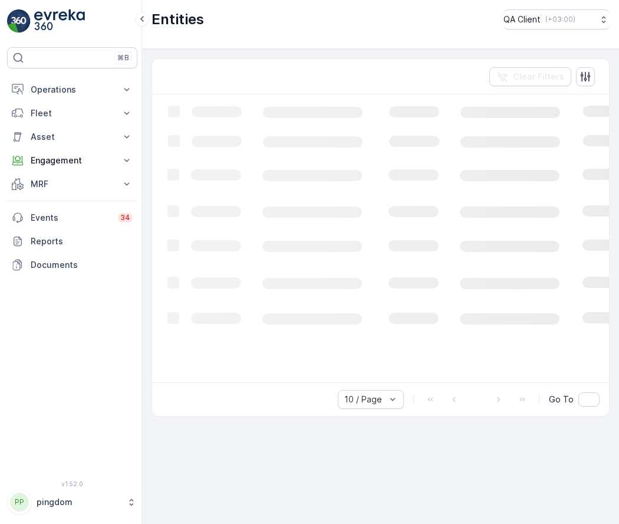 The image size is (619, 524). What do you see at coordinates (71, 218) in the screenshot?
I see `p: Events` at bounding box center [71, 218].